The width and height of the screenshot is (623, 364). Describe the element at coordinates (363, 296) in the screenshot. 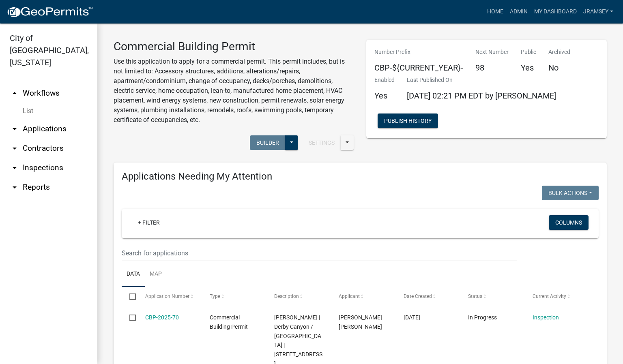

I see `datatable-header-cell: Applicant` at that location.